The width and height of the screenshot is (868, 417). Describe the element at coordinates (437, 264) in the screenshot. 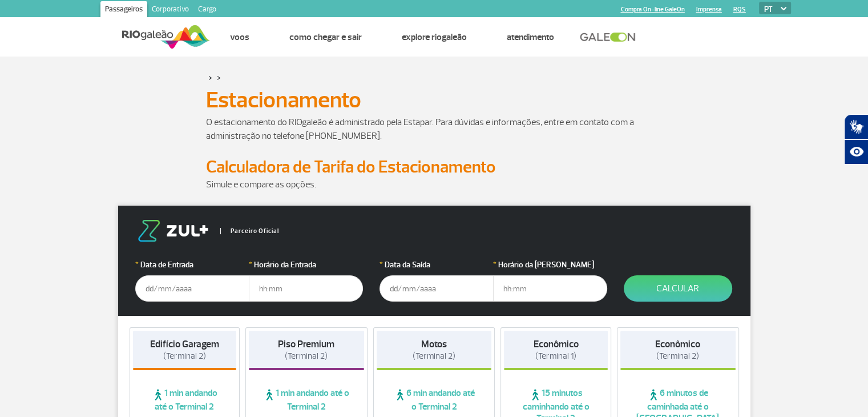

I see `label: Data da Saída` at that location.